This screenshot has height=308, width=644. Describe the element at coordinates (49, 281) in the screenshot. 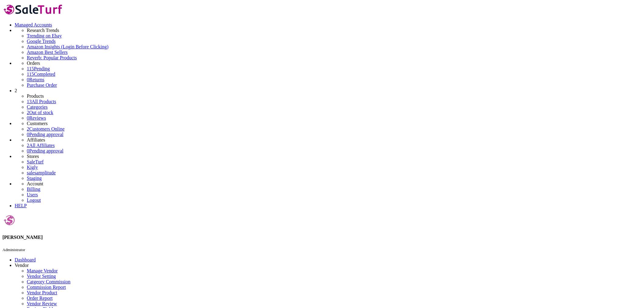

I see `a: Catgeory Commission` at that location.